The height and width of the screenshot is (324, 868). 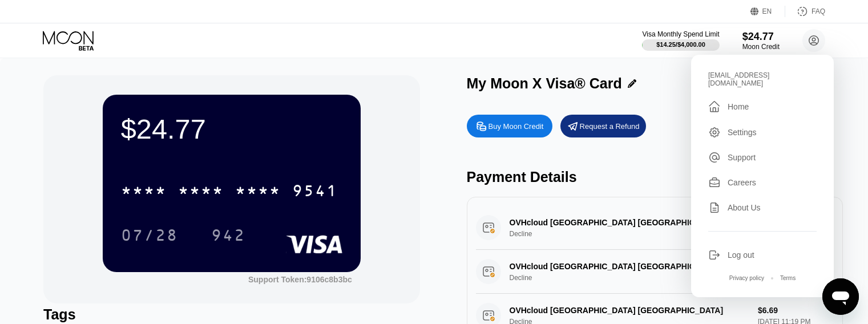 I want to click on div: My Moon X Visa® Card, so click(x=545, y=83).